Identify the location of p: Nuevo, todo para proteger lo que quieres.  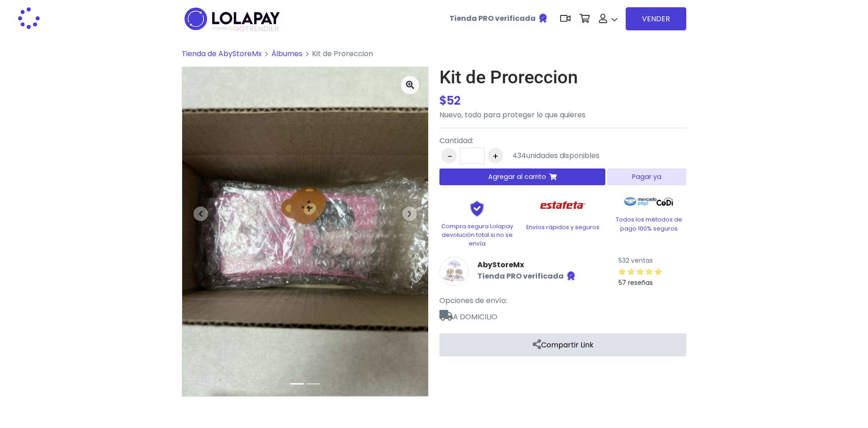
(563, 115).